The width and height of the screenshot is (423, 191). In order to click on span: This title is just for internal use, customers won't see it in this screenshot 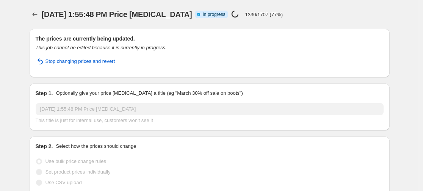, I will do `click(94, 120)`.